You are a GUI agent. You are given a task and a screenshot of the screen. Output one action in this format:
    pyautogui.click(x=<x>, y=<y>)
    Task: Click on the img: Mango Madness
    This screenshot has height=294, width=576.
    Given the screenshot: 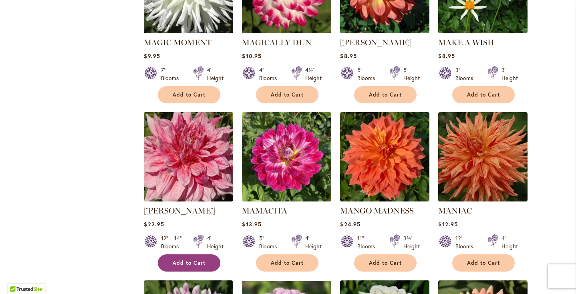 What is the action you would take?
    pyautogui.click(x=385, y=157)
    